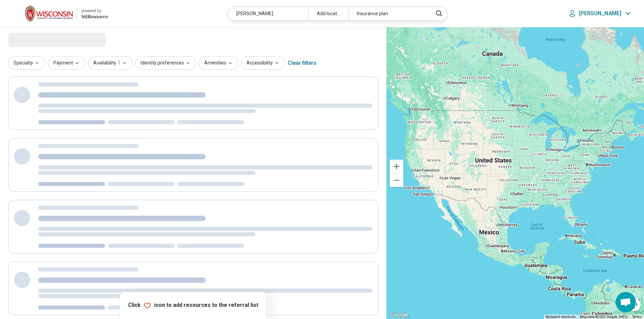 Image resolution: width=644 pixels, height=319 pixels. What do you see at coordinates (397, 167) in the screenshot?
I see `button: Zoom in` at bounding box center [397, 167].